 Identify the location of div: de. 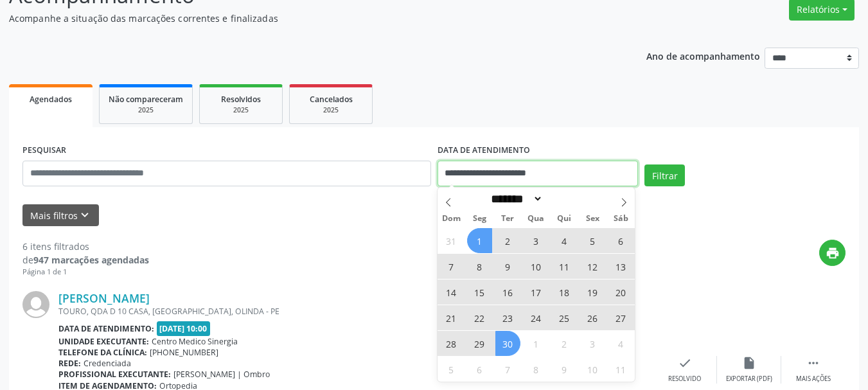
(86, 259).